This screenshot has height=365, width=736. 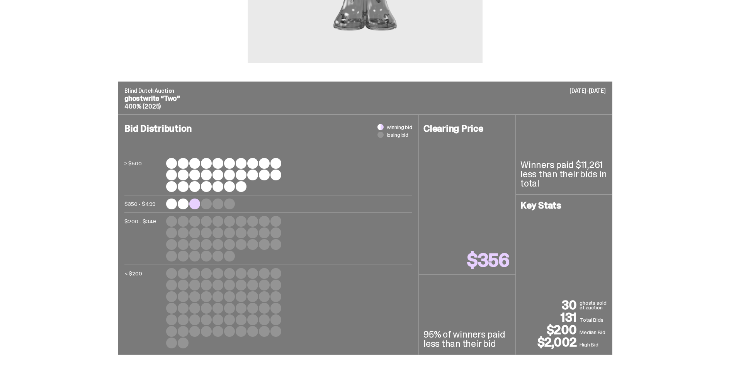 I want to click on p: Median Bid, so click(x=593, y=332).